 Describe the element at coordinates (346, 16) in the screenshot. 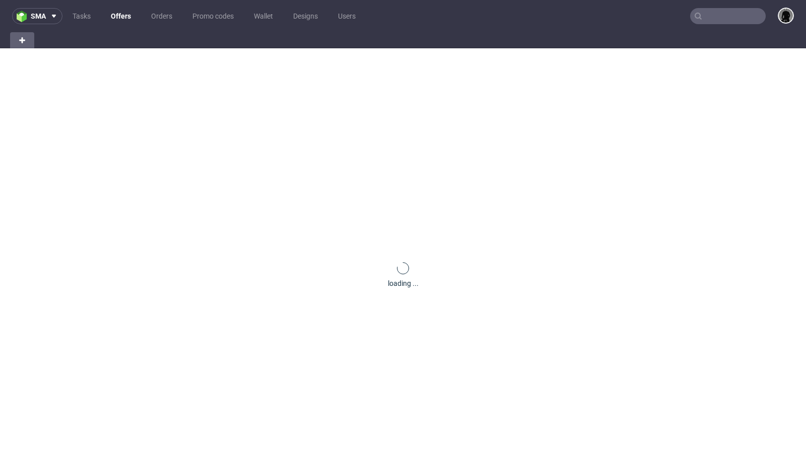

I see `a: Users` at that location.